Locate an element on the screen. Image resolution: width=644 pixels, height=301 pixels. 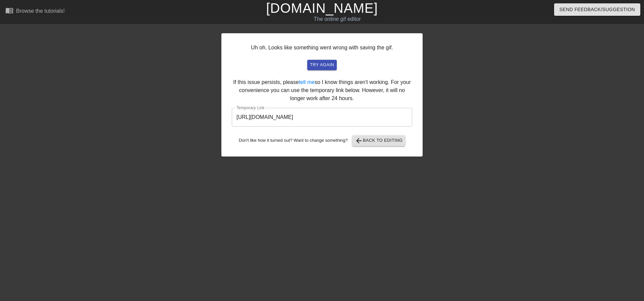
button: Send Feedback/Suggestion is located at coordinates (597, 9).